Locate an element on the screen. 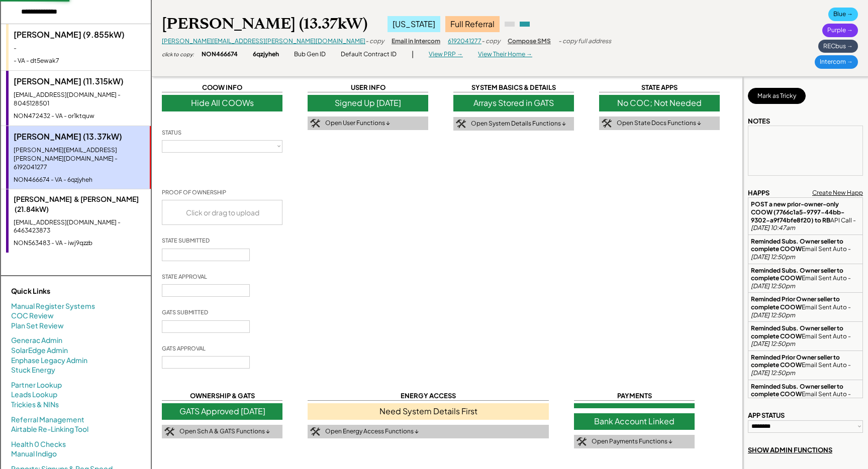 This screenshot has height=469, width=868. div: Compose SMS is located at coordinates (529, 41).